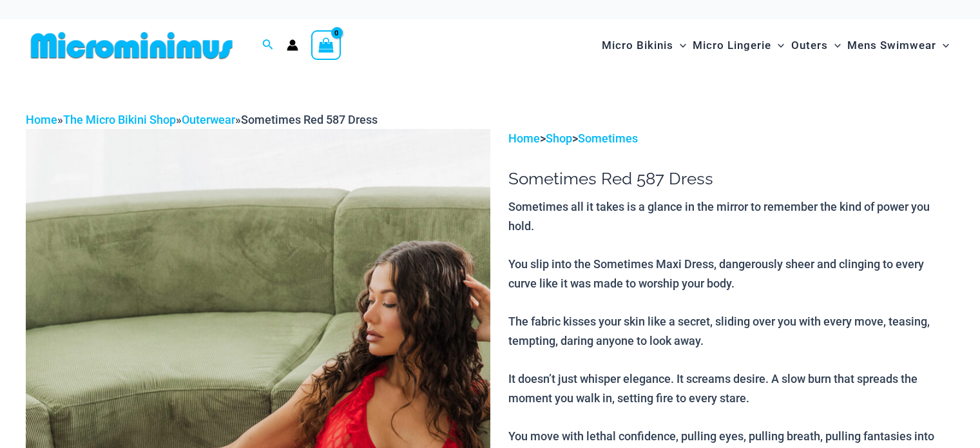 The width and height of the screenshot is (980, 448). Describe the element at coordinates (731, 178) in the screenshot. I see `h1: Sometimes Red 587 Dress` at that location.